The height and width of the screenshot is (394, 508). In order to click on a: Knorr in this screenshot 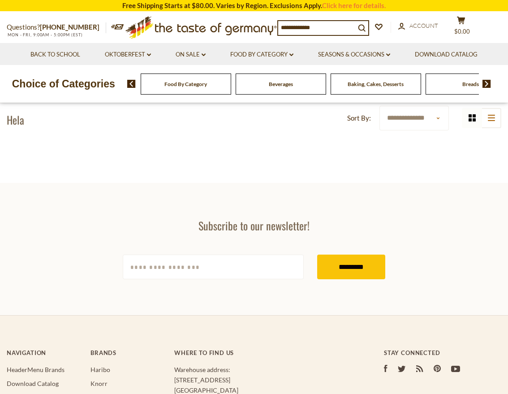, I will do `click(99, 383)`.